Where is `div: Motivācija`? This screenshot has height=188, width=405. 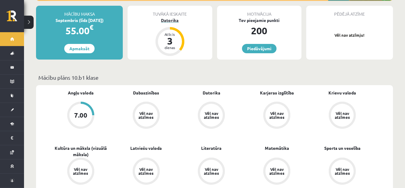
div: Motivācija is located at coordinates (259, 11).